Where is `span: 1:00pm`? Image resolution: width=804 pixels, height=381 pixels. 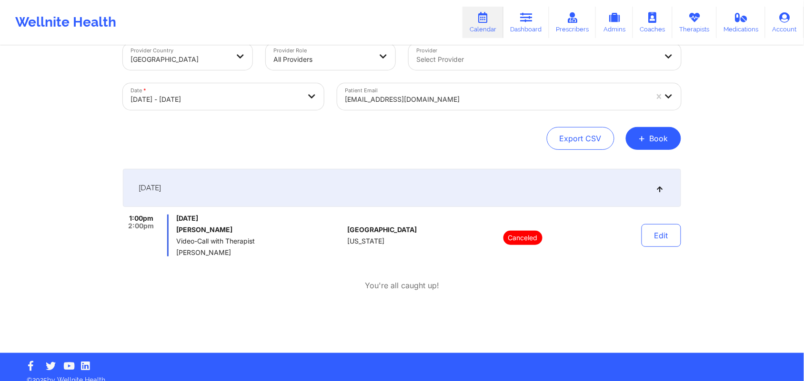
span: 1:00pm is located at coordinates (141, 219).